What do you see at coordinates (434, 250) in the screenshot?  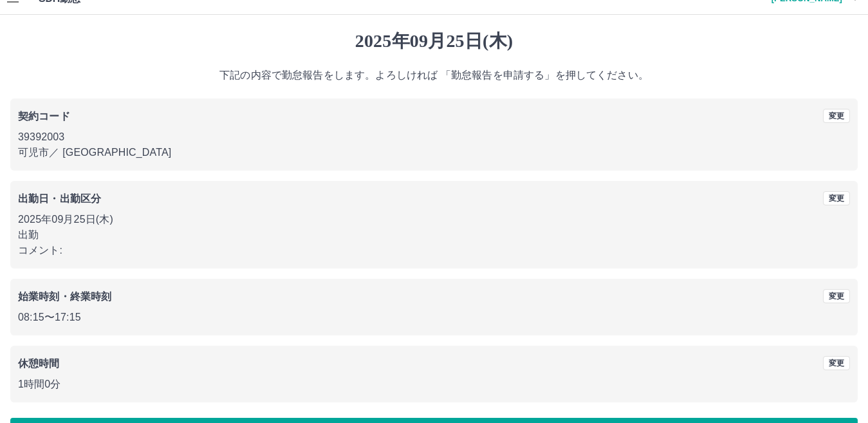 I see `p: コメント:` at bounding box center [434, 250].